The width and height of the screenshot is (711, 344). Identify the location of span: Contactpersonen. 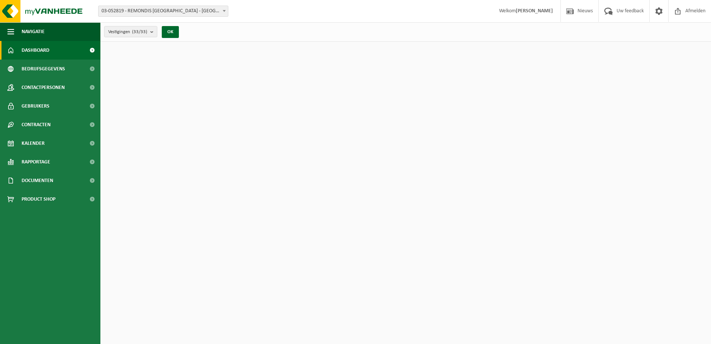
(43, 87).